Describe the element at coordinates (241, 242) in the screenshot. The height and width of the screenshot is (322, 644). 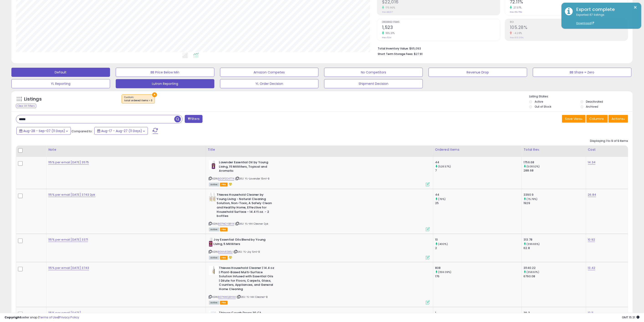
I see `b: Joy Essential Oils Blend by Young Living, 5 Milliliters` at that location.